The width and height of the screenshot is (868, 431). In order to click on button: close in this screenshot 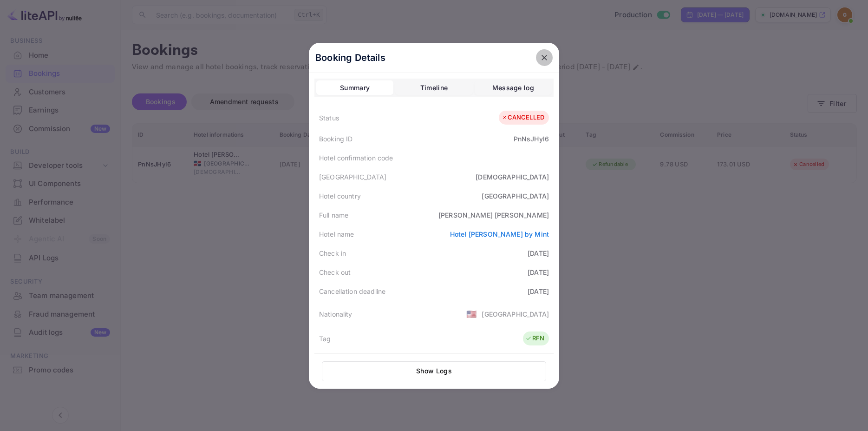, I will do `click(544, 58)`.